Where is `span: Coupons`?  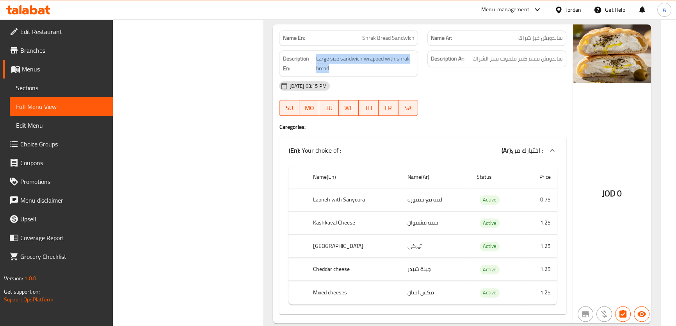
span: Coupons is located at coordinates (63, 163).